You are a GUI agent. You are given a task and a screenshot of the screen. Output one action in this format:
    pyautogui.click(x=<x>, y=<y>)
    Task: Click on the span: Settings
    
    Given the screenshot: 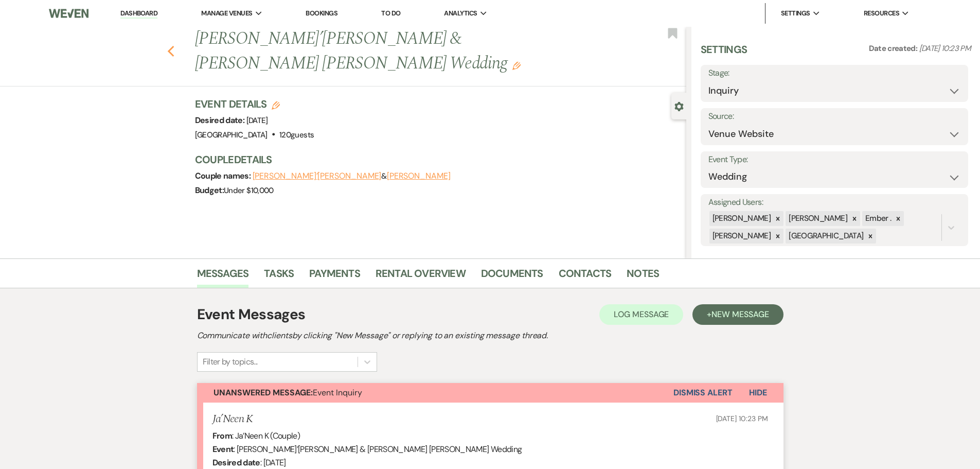 What is the action you would take?
    pyautogui.click(x=796, y=13)
    